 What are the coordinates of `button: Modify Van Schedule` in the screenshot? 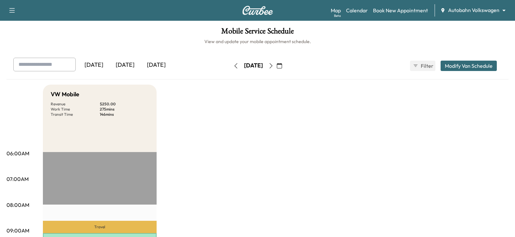 It's located at (468, 66).